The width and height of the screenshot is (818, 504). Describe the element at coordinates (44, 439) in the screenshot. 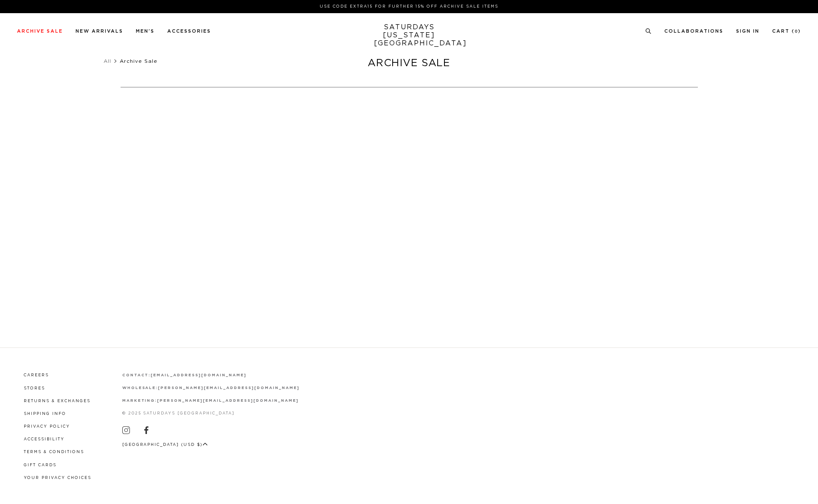

I see `a: Accessibility` at that location.